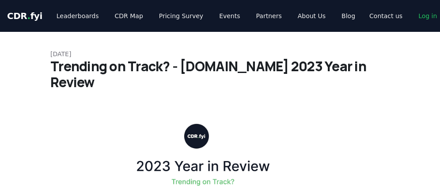  Describe the element at coordinates (206, 16) in the screenshot. I see `nav: Main` at that location.